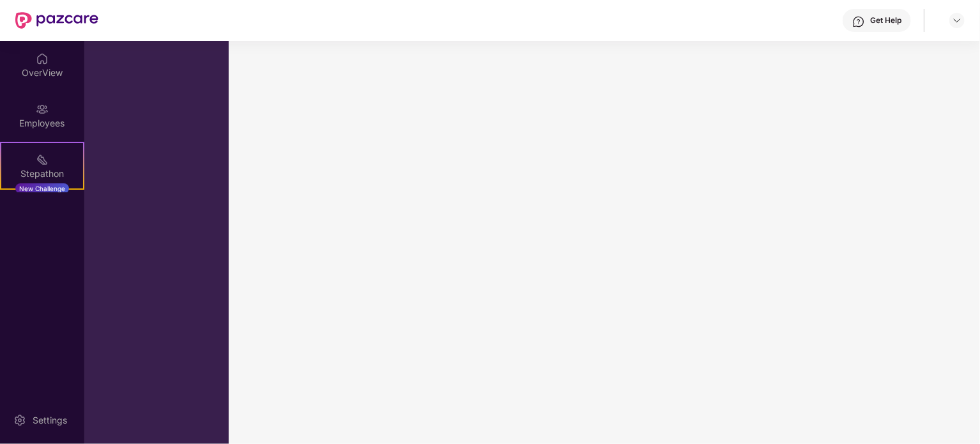 Image resolution: width=980 pixels, height=444 pixels. I want to click on img: svg+xml;base64,PHN2ZyB4bWxucz0iaHR0cDovL3d3dy53My5vcmcvMjAwMC9zdmciIHdpZHRoPSIyMSIgaGVpZ2h0PSIyMC..., so click(42, 159).